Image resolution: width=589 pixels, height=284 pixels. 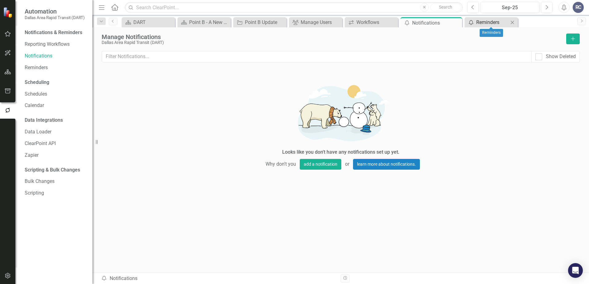 What do you see at coordinates (55, 44) in the screenshot?
I see `a: Reporting Workflows` at bounding box center [55, 44].